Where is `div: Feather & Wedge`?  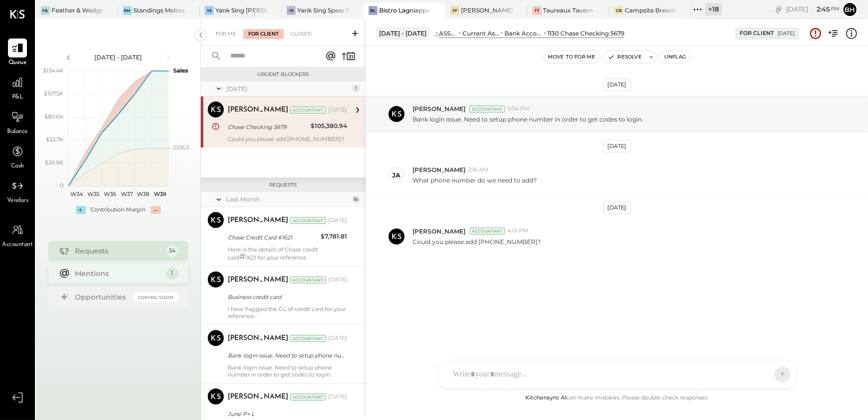
div: Feather & Wedge is located at coordinates (77, 10).